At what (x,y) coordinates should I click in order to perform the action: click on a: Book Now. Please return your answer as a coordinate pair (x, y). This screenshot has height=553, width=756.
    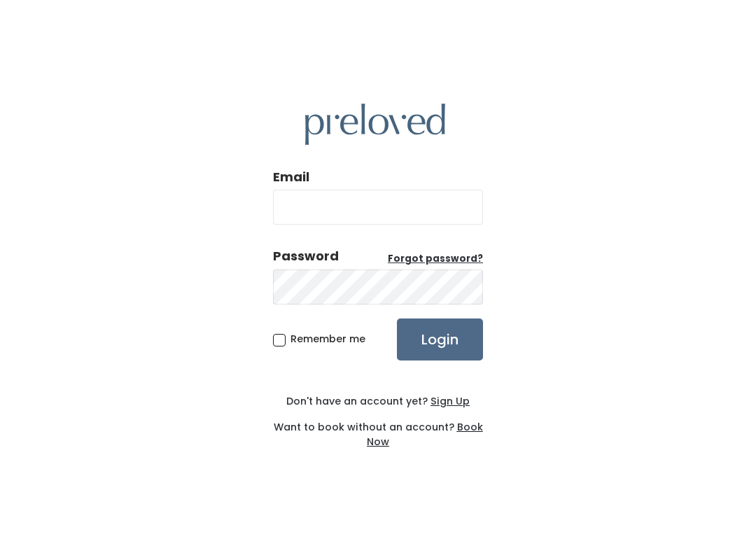
    Looking at the image, I should click on (425, 434).